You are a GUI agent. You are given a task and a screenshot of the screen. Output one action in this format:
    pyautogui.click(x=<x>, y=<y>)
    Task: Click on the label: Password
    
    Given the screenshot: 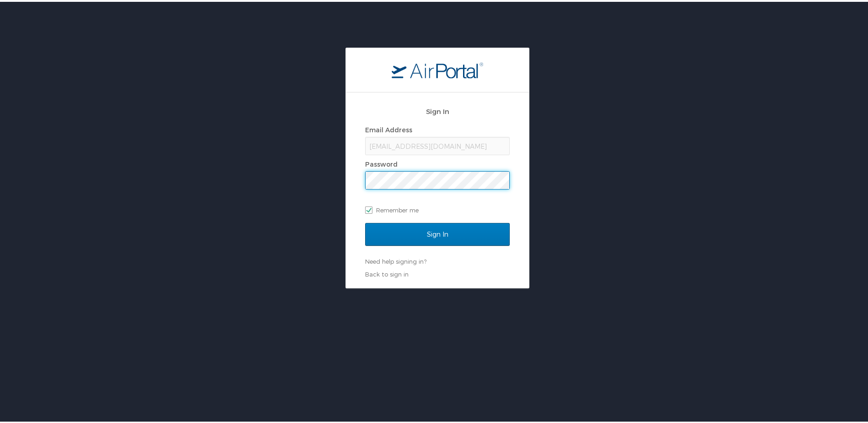 What is the action you would take?
    pyautogui.click(x=381, y=162)
    